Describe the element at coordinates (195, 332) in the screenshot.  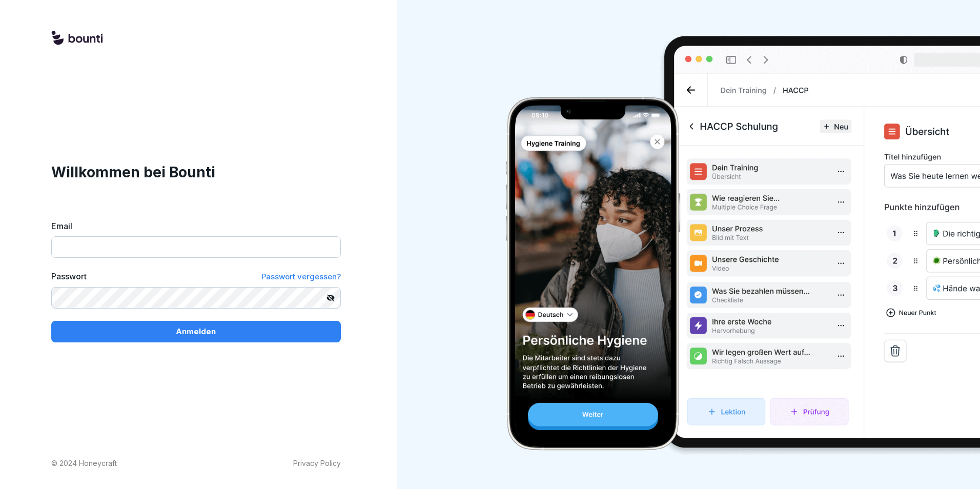
I see `button: Anmelden` at that location.